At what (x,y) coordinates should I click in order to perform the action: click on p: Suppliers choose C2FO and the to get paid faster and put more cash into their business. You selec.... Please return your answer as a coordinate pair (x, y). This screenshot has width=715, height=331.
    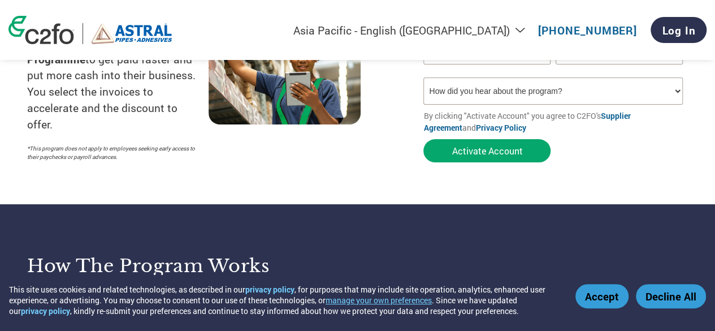
    Looking at the image, I should click on (118, 76).